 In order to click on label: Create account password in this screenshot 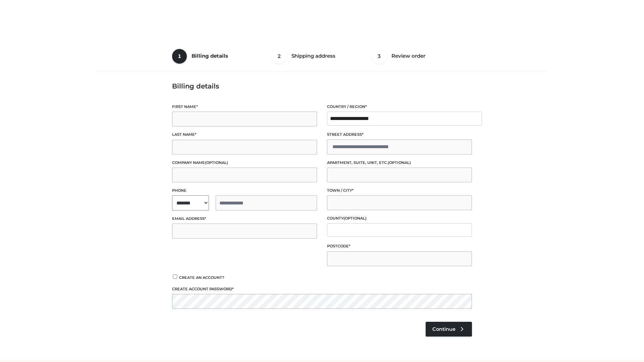, I will do `click(322, 289)`.